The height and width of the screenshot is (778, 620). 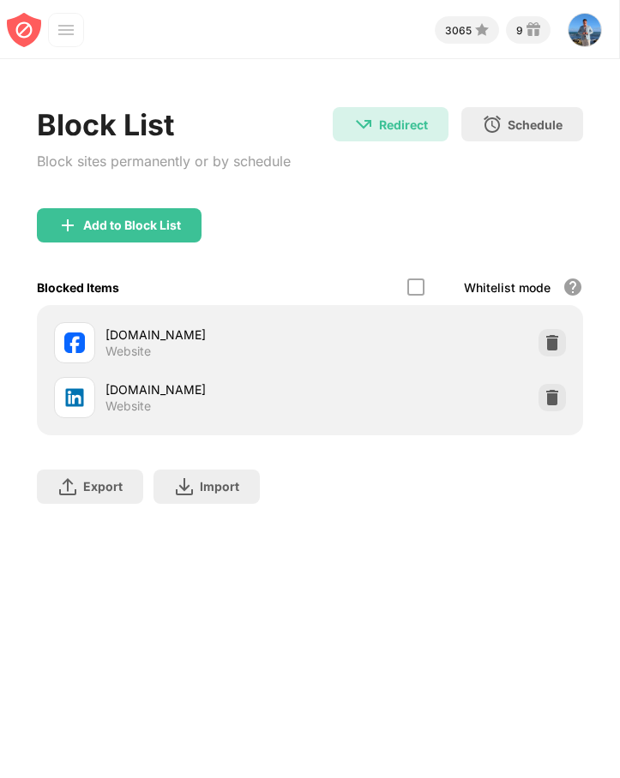 I want to click on div: Block sites permanently or by schedule, so click(x=164, y=161).